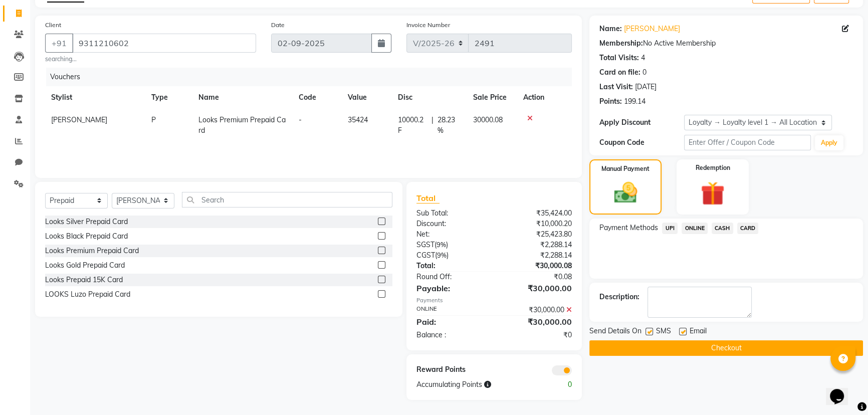 Image resolution: width=868 pixels, height=415 pixels. Describe the element at coordinates (537, 213) in the screenshot. I see `div: ₹35,424.00` at that location.